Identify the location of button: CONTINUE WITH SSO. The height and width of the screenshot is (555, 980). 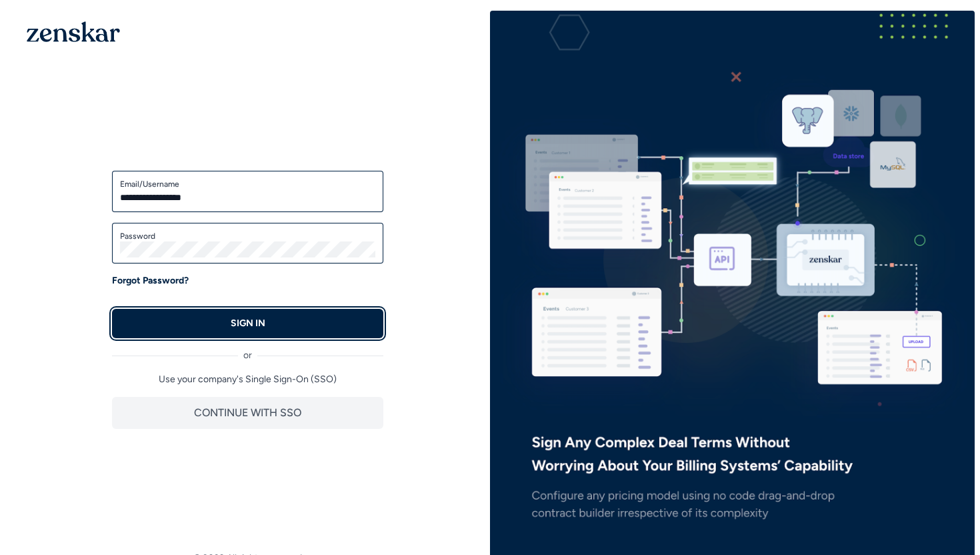
(248, 413).